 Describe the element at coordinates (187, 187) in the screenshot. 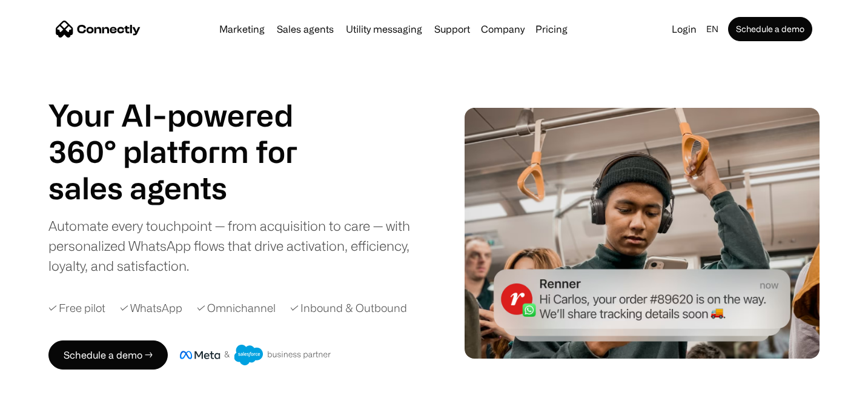

I see `div: 1 of 4` at that location.